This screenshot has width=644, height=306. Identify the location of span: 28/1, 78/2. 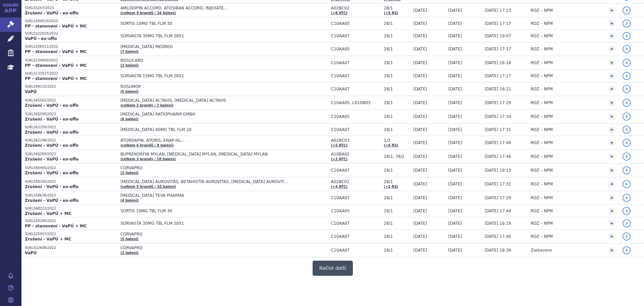
(397, 157).